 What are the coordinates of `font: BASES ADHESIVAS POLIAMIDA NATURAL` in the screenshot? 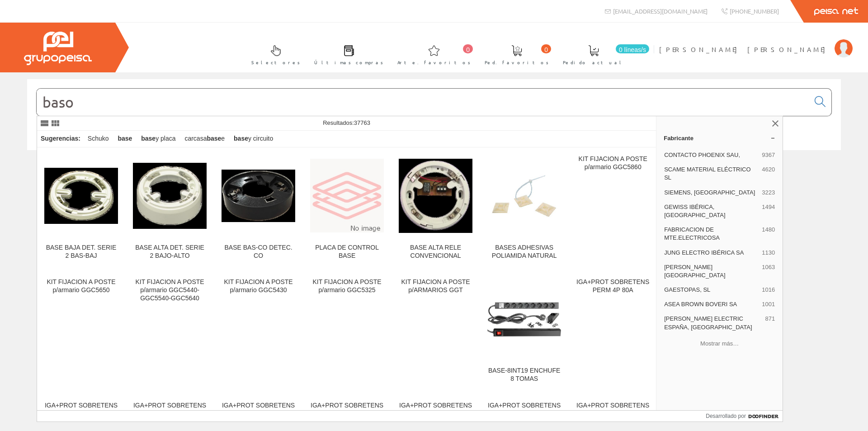 It's located at (525, 252).